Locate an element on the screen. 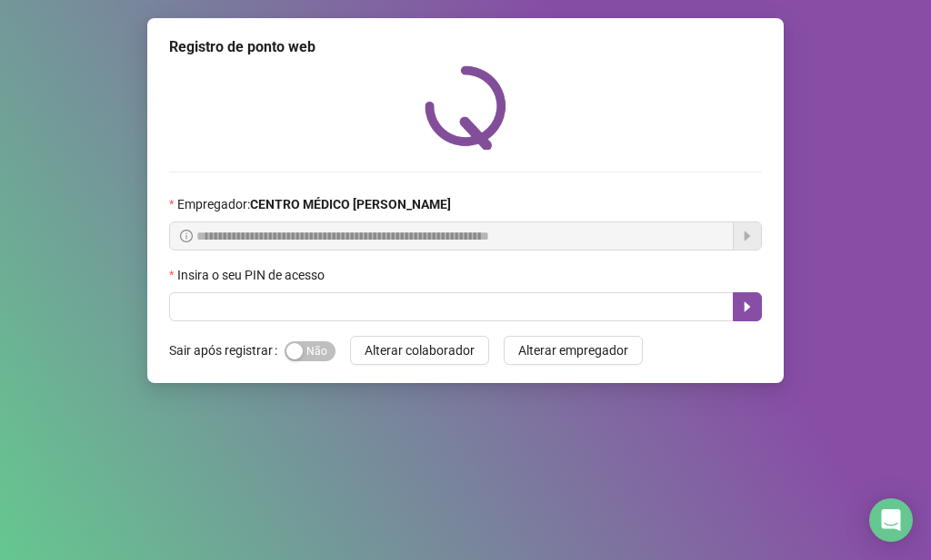  button: Alterar colaborador is located at coordinates (419, 351).